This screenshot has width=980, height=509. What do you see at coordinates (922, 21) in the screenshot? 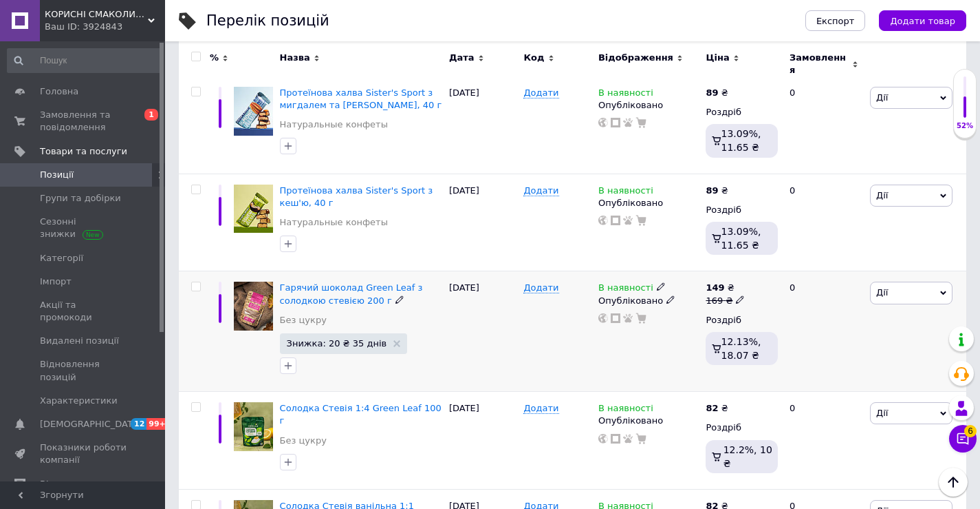
I see `button: Додати товар` at bounding box center [922, 21].